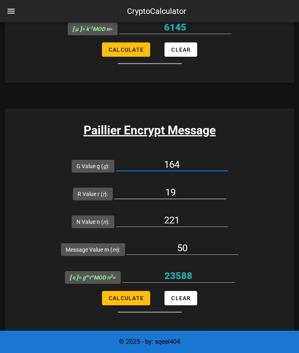 This screenshot has width=299, height=353. I want to click on i: = k MOD n, so click(91, 29).